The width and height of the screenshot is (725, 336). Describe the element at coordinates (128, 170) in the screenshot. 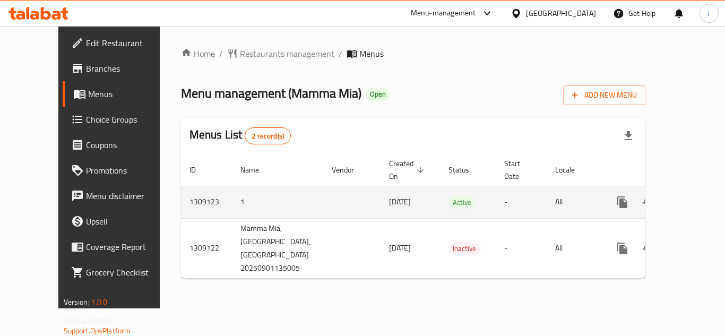

I see `span: Promotions` at that location.